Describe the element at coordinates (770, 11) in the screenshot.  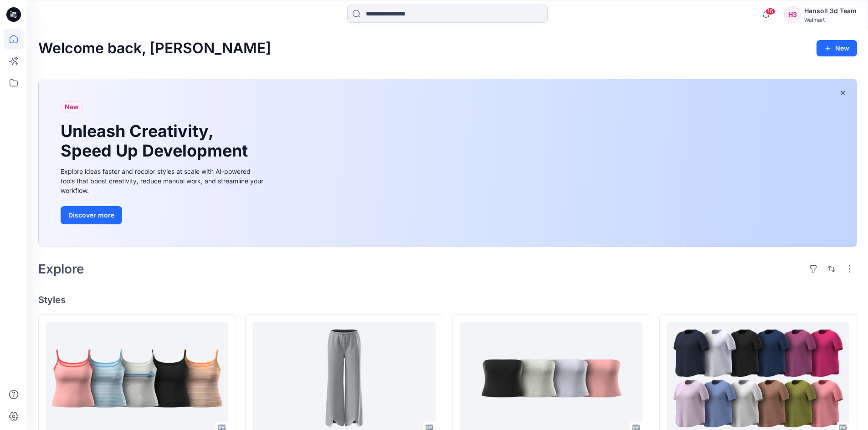
I see `span: 16` at that location.